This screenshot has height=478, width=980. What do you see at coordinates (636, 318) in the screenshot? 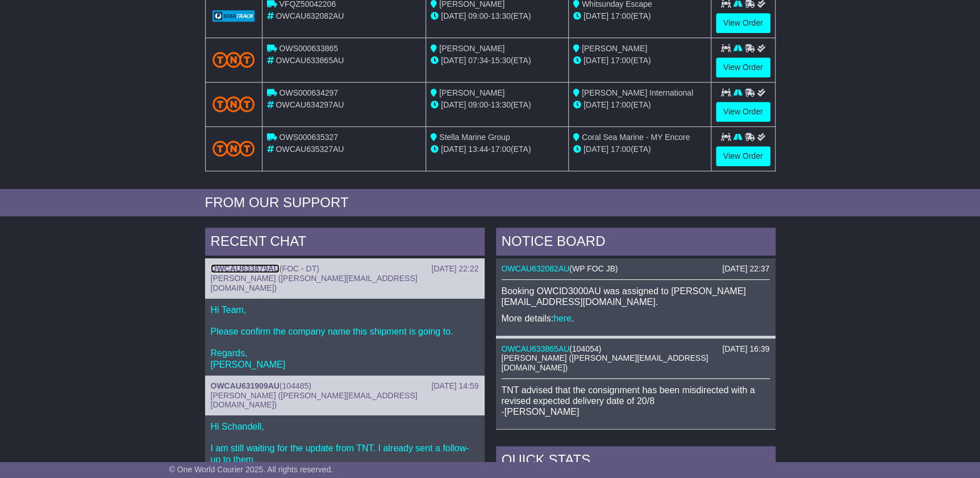
I see `p: More details: .` at bounding box center [636, 318].